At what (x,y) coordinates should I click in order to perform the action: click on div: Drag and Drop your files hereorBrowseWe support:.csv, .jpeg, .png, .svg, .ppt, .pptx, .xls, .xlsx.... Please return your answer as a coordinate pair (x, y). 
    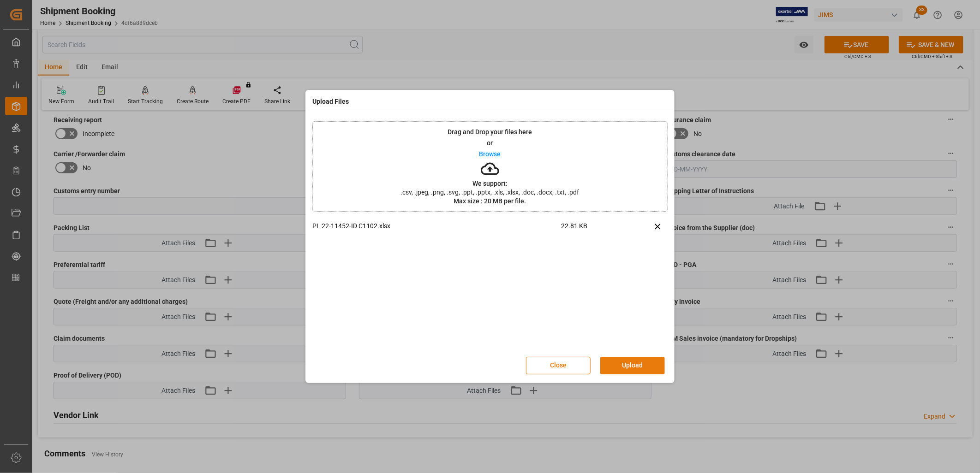
    Looking at the image, I should click on (490, 167).